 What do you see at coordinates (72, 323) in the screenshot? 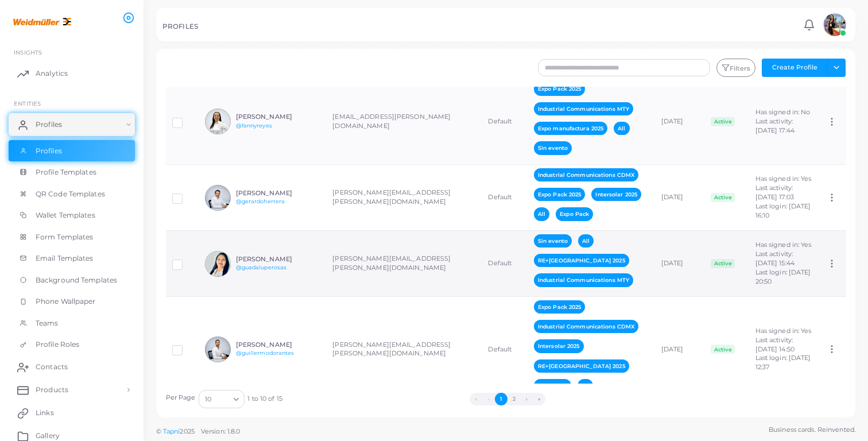
I see `a: Teams` at bounding box center [72, 323].